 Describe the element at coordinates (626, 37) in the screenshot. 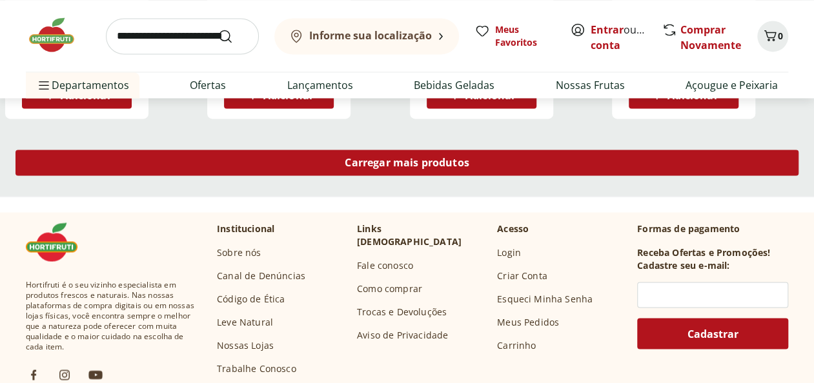

I see `a: Criar conta` at that location.